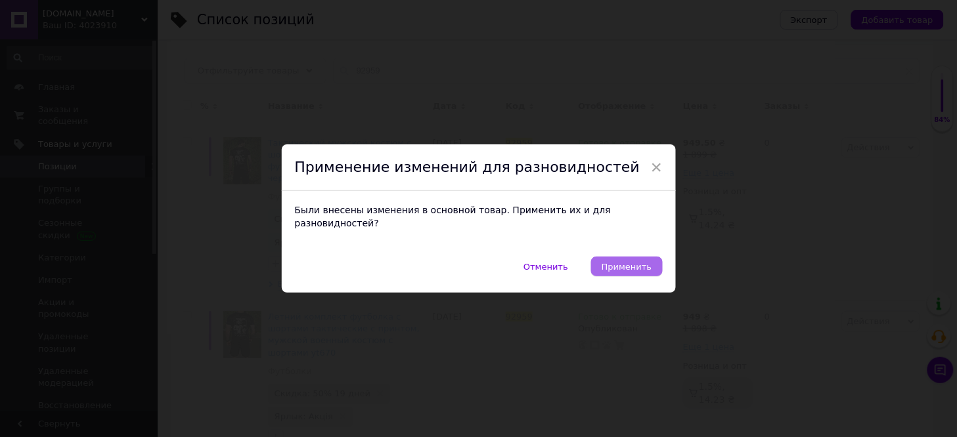  I want to click on button: Отменить, so click(546, 267).